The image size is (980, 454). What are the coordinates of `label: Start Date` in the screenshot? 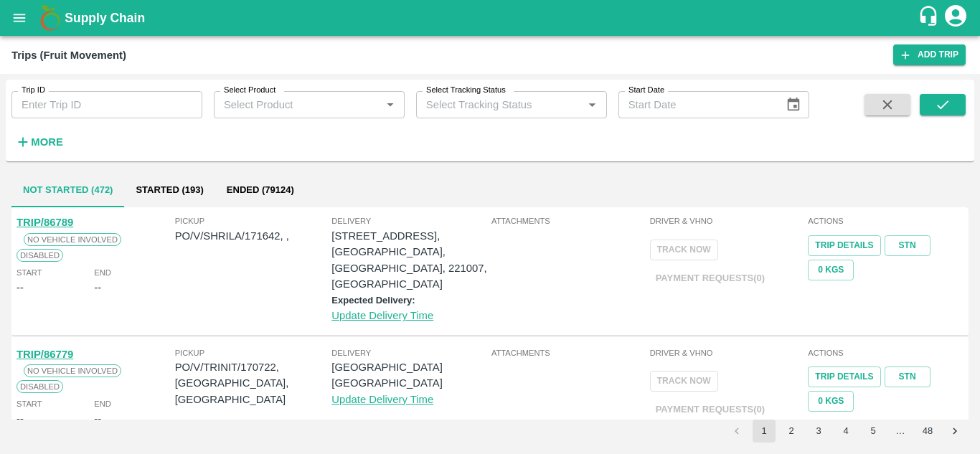 It's located at (646, 91).